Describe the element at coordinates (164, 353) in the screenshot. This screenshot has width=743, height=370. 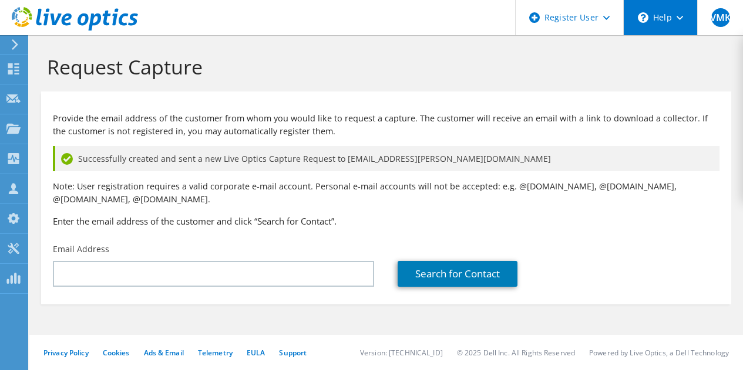
I see `a: Ads & Email` at that location.